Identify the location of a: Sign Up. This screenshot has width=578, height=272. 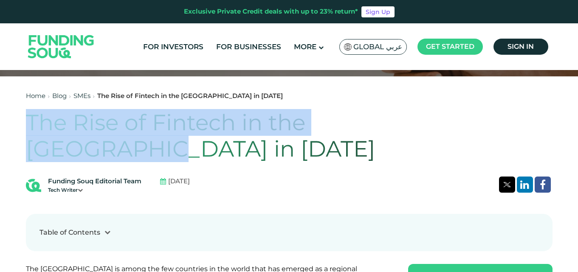
(378, 12).